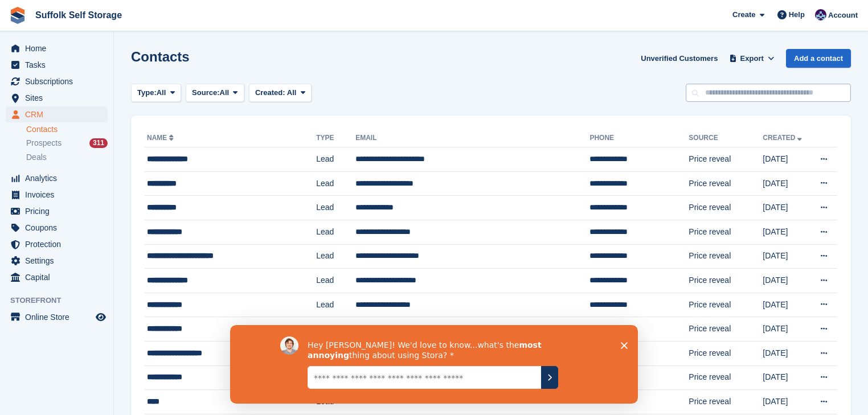 The image size is (868, 415). Describe the element at coordinates (194, 25) in the screenshot. I see `b: most annoying` at that location.